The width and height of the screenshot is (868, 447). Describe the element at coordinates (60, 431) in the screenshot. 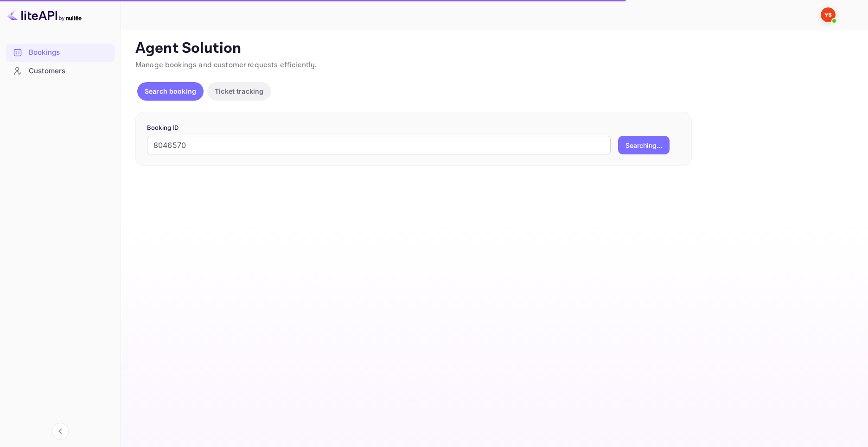

I see `button: Collapse navigation` at that location.